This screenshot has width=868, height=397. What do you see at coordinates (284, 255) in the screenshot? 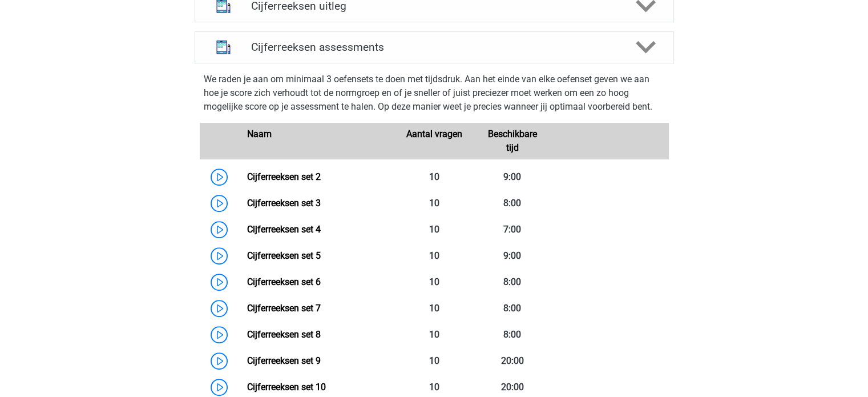
I see `a: Cijferreeksen set 5` at bounding box center [284, 255].